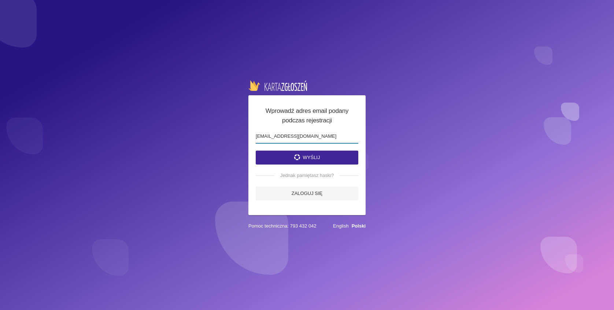  What do you see at coordinates (307, 116) in the screenshot?
I see `h5: Wprowadź adres email podany podczas rejestracji` at bounding box center [307, 116].